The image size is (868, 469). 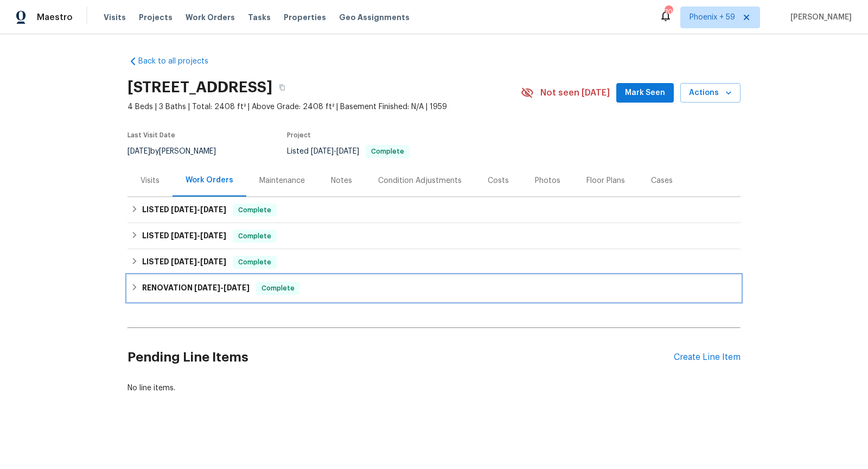 I want to click on span: Project, so click(x=299, y=135).